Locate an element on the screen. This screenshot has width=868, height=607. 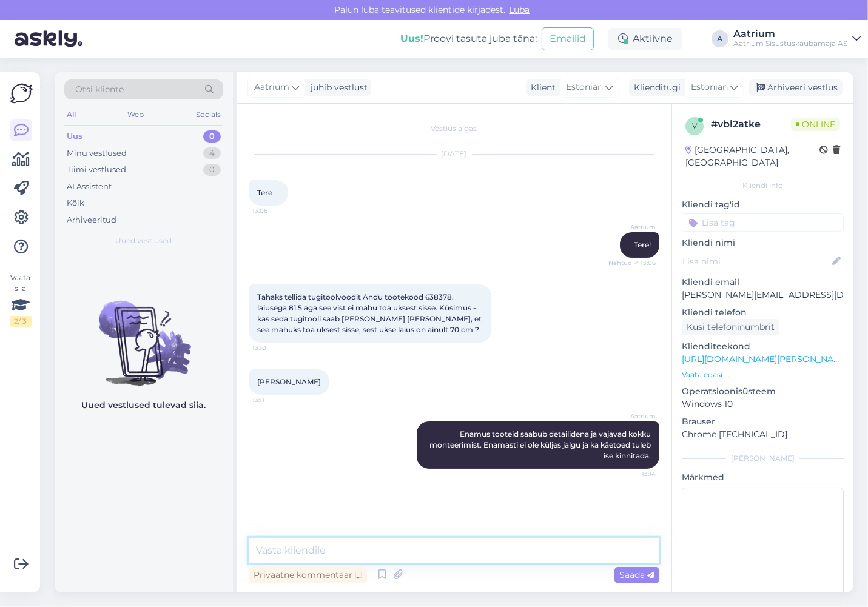
div: Tiimi vestlused is located at coordinates (97, 170).